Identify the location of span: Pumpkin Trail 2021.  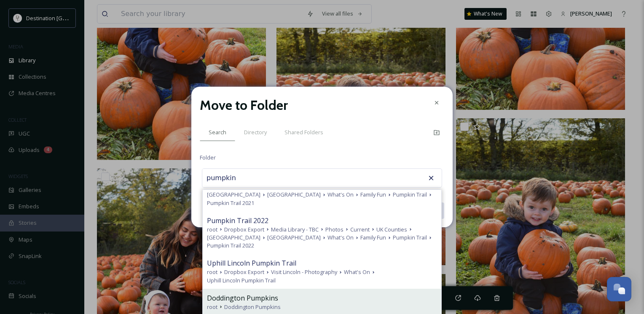
(231, 203).